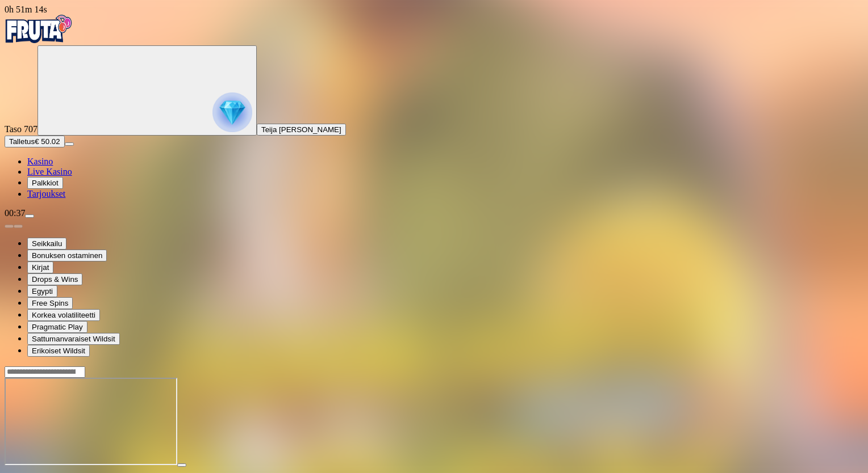 The image size is (868, 473). I want to click on span: Sattumanvaraiset Wildsit, so click(73, 338).